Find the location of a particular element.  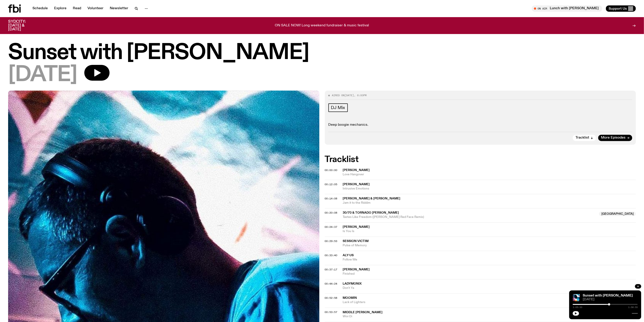

span: 00:00:00 is located at coordinates (331, 170).